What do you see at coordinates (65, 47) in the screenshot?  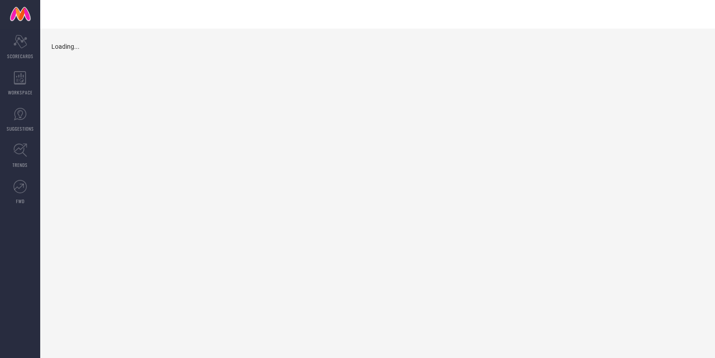 I see `span: Loading...` at bounding box center [65, 47].